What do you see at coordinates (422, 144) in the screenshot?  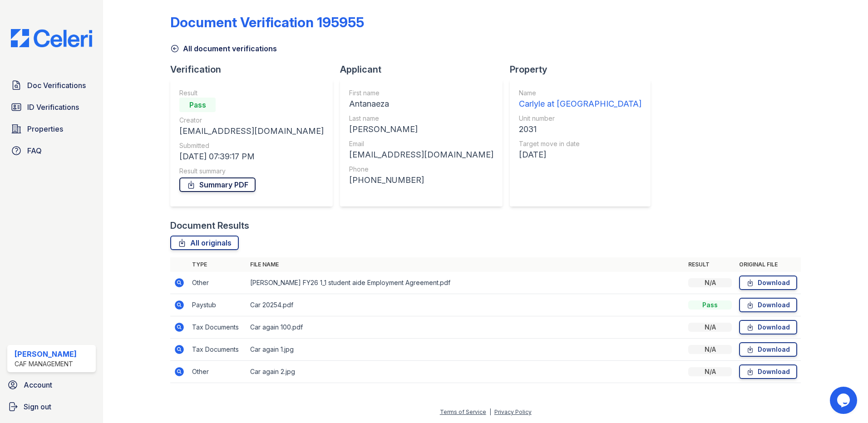 I see `div: Email` at bounding box center [422, 144].